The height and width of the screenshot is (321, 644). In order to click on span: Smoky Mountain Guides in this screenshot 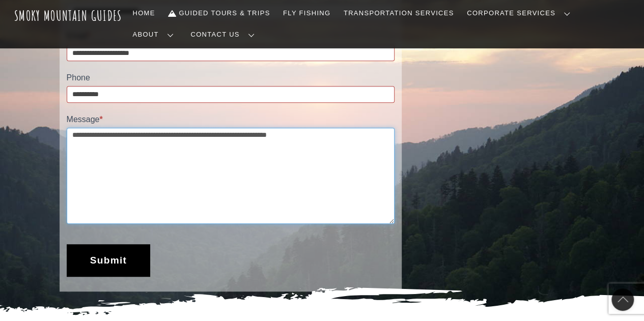, I will do `click(68, 15)`.